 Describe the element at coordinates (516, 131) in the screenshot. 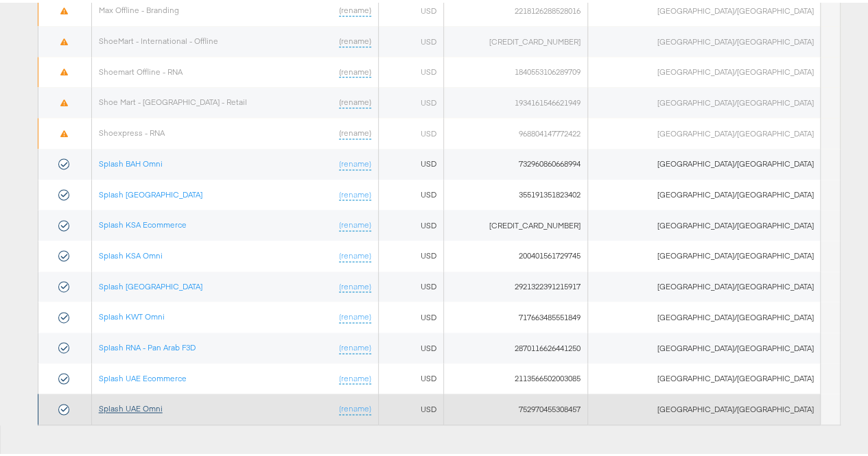

I see `td: 968804147772422` at that location.